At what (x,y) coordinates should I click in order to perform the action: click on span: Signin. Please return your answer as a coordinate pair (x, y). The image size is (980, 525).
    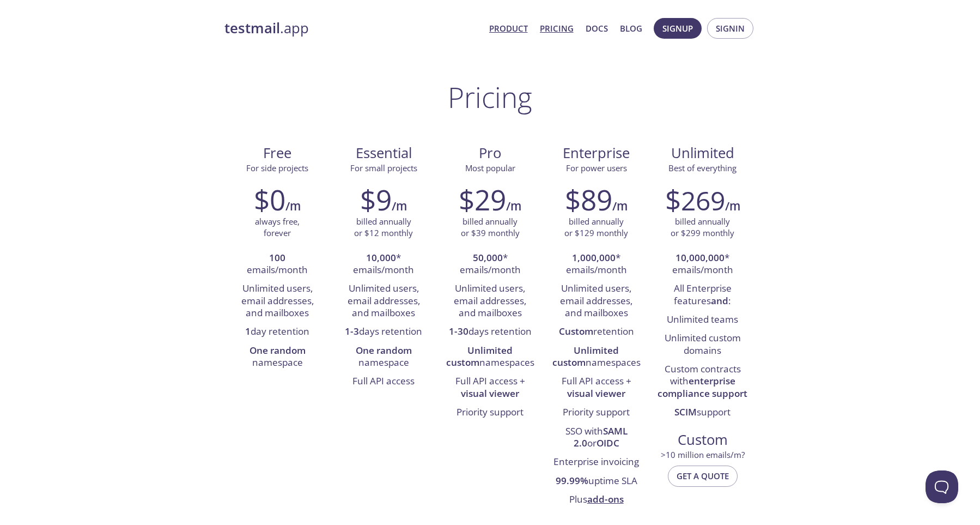
    Looking at the image, I should click on (730, 28).